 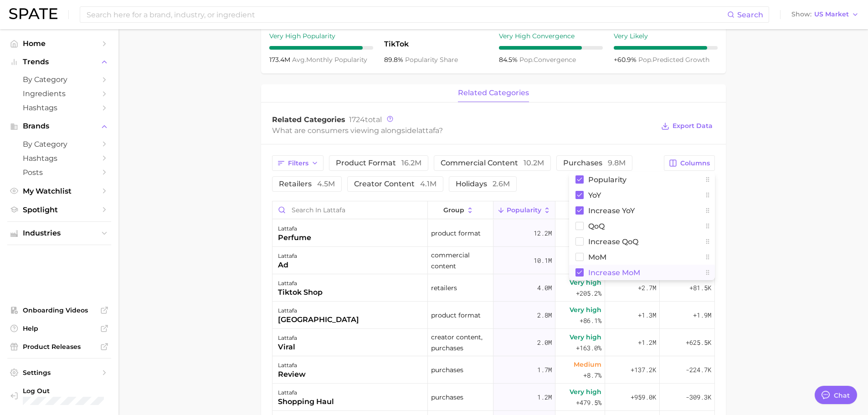 I want to click on span: Product Releases, so click(x=59, y=346).